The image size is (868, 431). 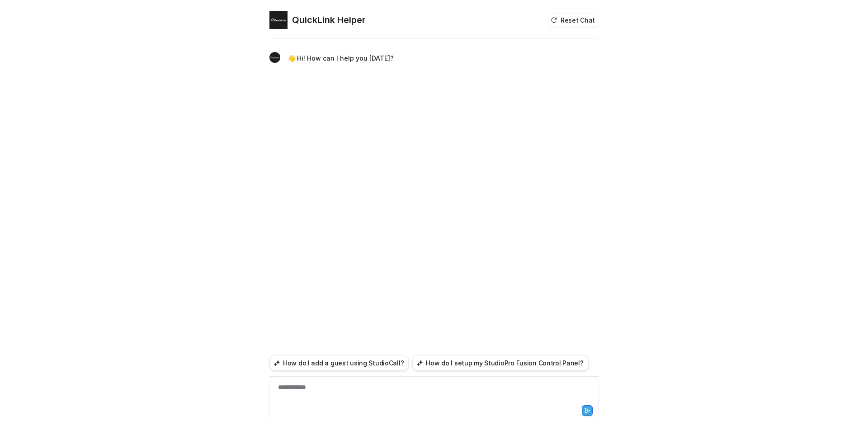 What do you see at coordinates (500, 362) in the screenshot?
I see `button: How do I setup my StudioPro Fusion Control Panel?` at bounding box center [500, 362].